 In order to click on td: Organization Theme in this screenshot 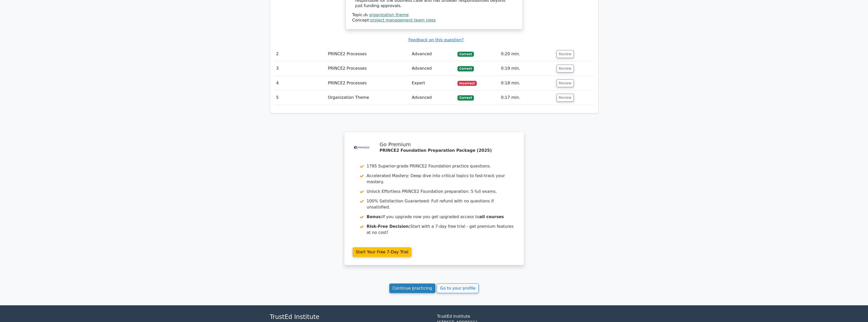, I will do `click(368, 97)`.